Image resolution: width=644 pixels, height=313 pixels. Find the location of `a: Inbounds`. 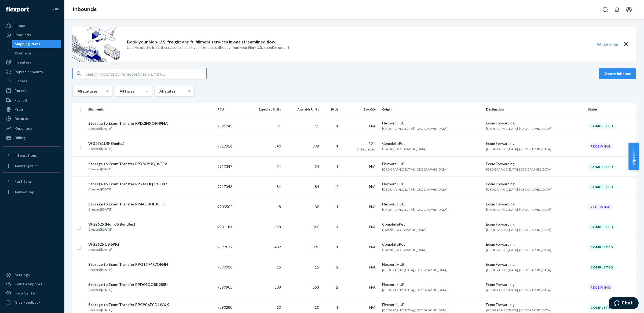

a: Inbounds is located at coordinates (85, 9).